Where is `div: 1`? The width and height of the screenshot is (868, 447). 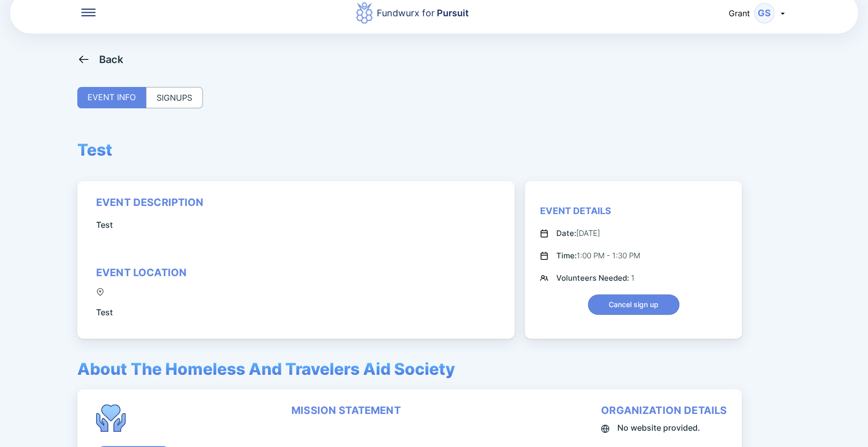
div: 1 is located at coordinates (595, 278).